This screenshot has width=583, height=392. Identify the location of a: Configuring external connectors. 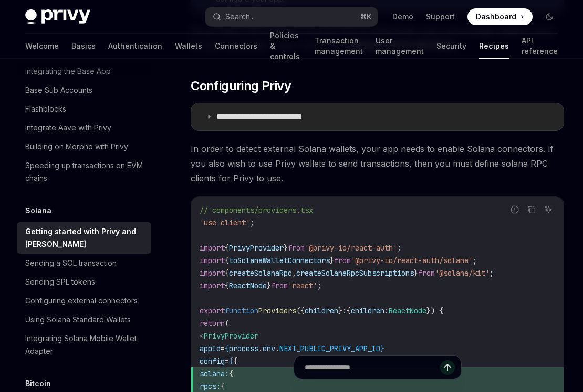
(84, 301).